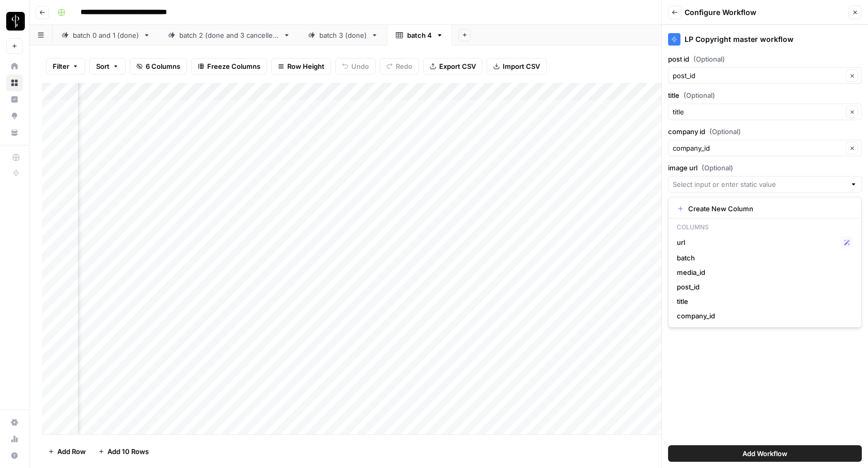 This screenshot has height=468, width=868. Describe the element at coordinates (765, 131) in the screenshot. I see `label: company id` at that location.